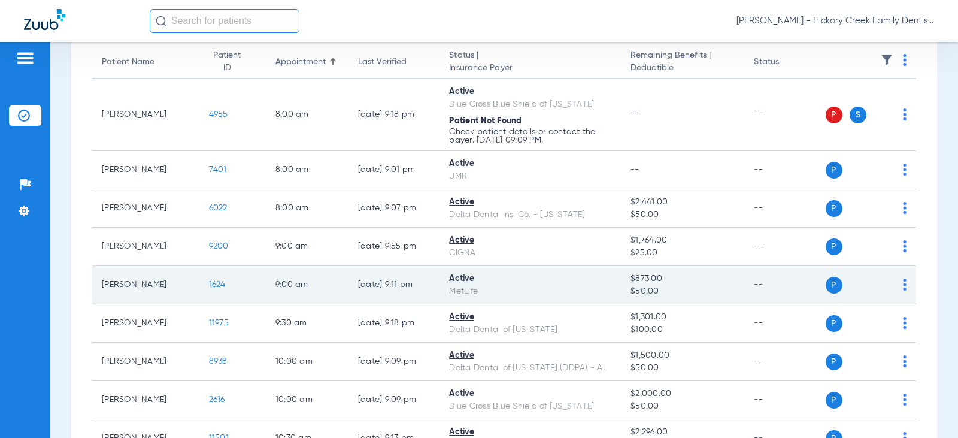 This screenshot has height=438, width=958. What do you see at coordinates (218, 208) in the screenshot?
I see `span: 6022` at bounding box center [218, 208].